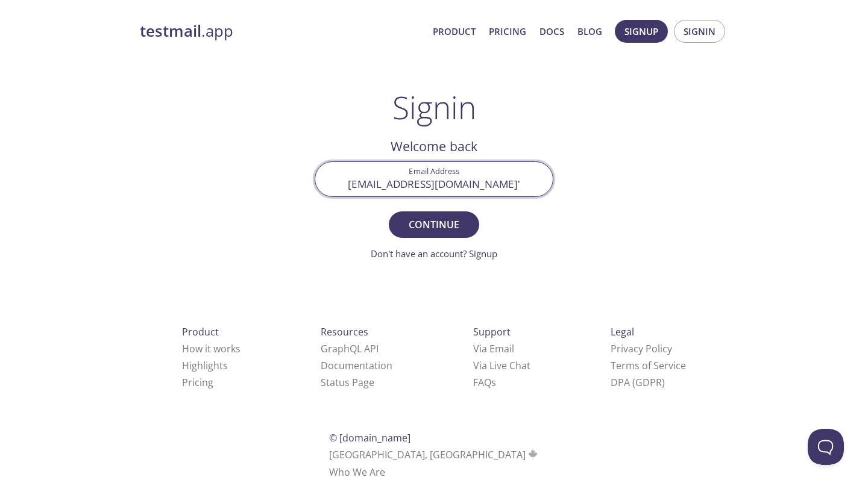 The image size is (868, 489). Describe the element at coordinates (589, 32) in the screenshot. I see `a: Blog` at that location.